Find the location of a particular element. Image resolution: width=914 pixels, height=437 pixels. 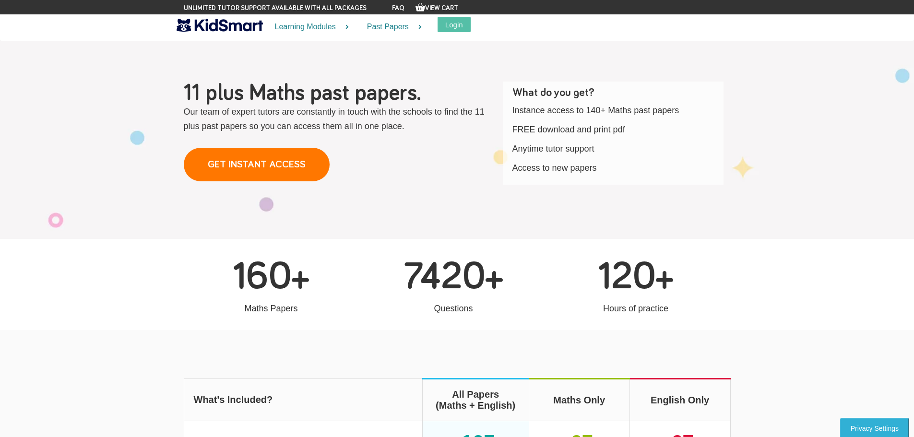

th: Maths Only is located at coordinates (579, 400).